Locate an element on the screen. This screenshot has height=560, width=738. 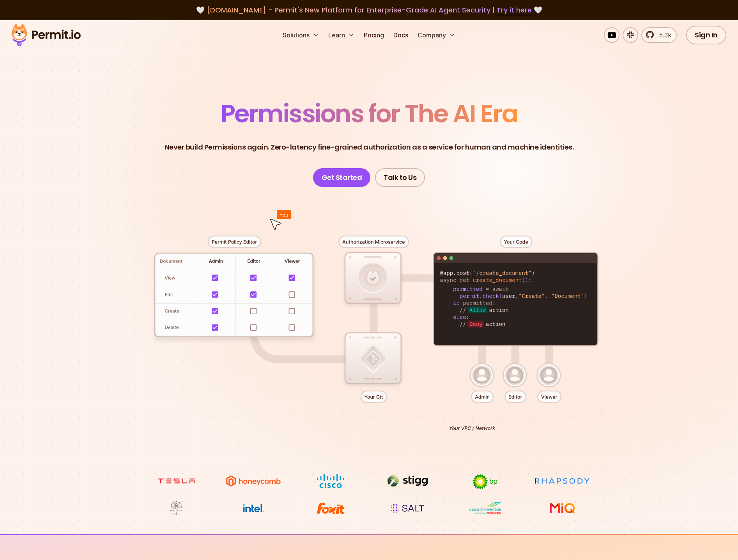
img: Permit logo is located at coordinates (46, 35).